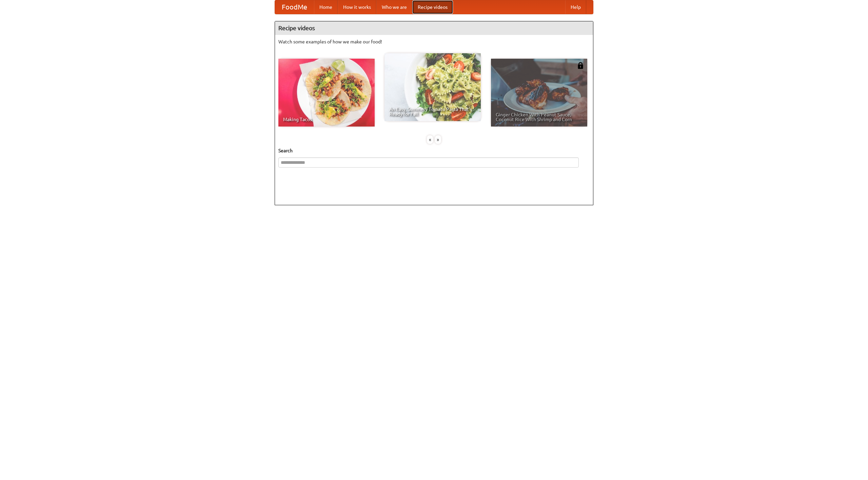 The height and width of the screenshot is (480, 868). What do you see at coordinates (433, 7) in the screenshot?
I see `a: Recipe videos` at bounding box center [433, 7].